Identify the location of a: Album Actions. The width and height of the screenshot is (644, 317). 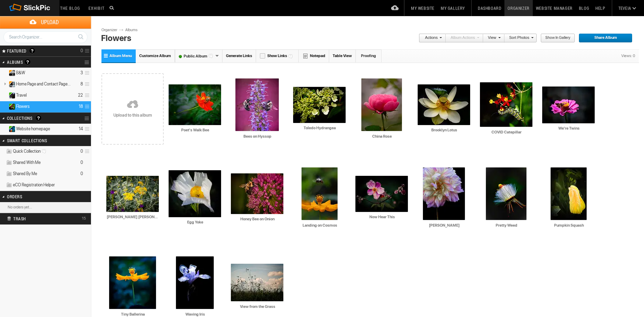
(462, 38).